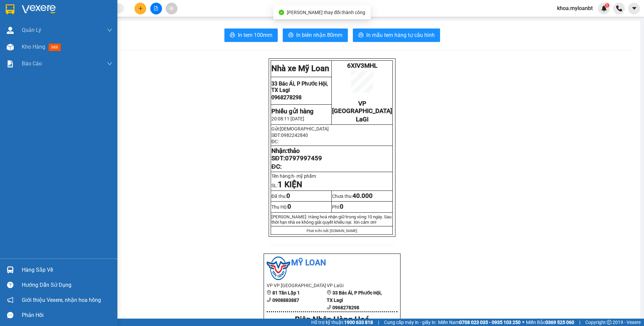 Image resolution: width=644 pixels, height=326 pixels. Describe the element at coordinates (278, 268) in the screenshot. I see `img: logo.jpg` at that location.